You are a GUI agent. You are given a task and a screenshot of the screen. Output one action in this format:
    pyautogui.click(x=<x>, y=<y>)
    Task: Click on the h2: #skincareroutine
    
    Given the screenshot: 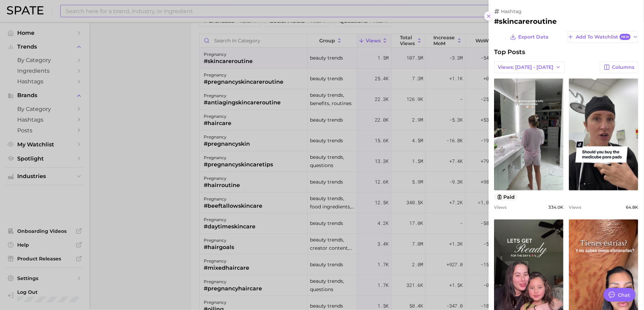 What is the action you would take?
    pyautogui.click(x=566, y=21)
    